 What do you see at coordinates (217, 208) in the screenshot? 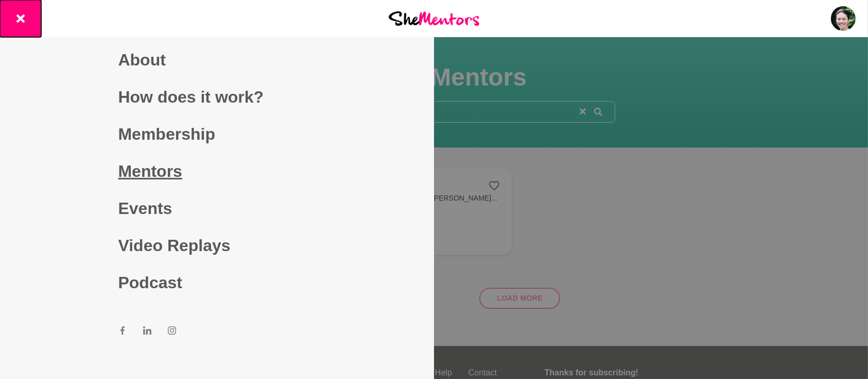
I see `a: Events` at bounding box center [217, 208].